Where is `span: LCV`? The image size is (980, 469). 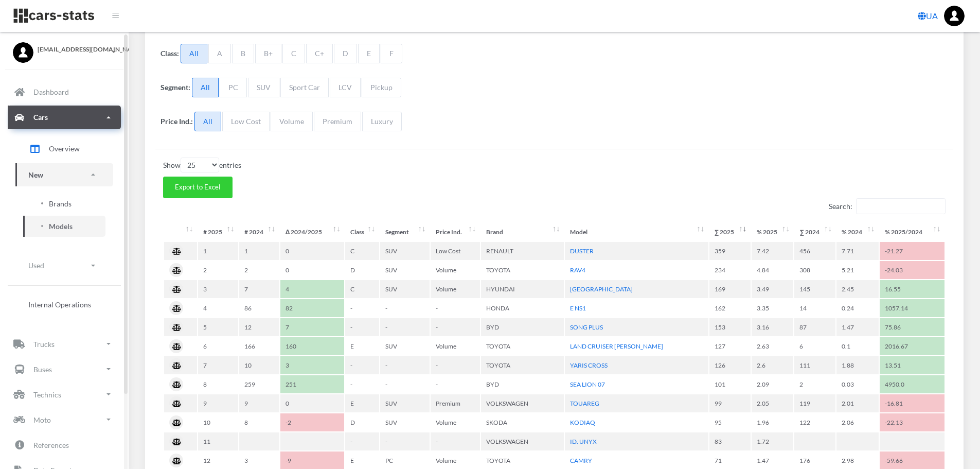 span: LCV is located at coordinates (345, 87).